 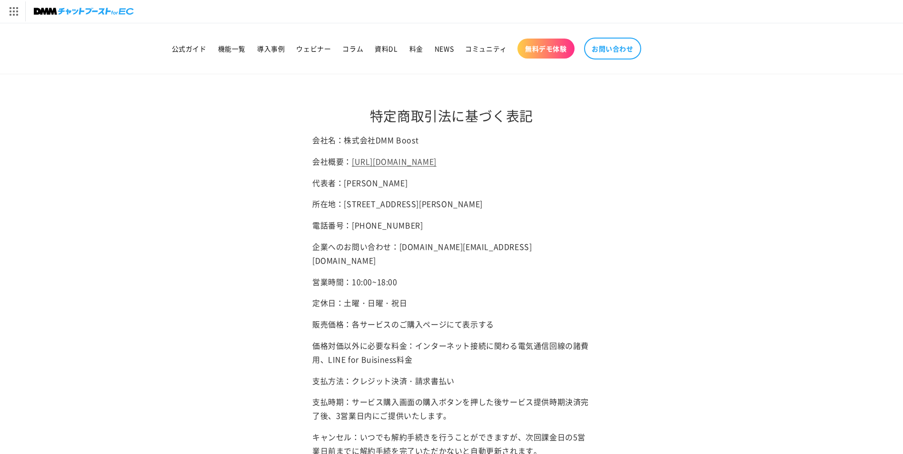 What do you see at coordinates (189, 49) in the screenshot?
I see `span: 公式ガイド` at bounding box center [189, 49].